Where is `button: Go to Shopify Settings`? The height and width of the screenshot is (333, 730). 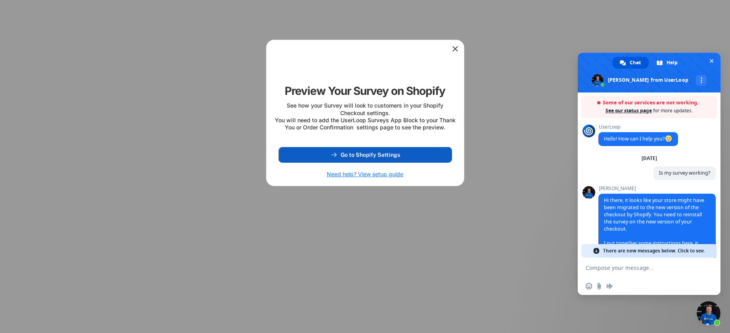
button: Go to Shopify Settings is located at coordinates (365, 155).